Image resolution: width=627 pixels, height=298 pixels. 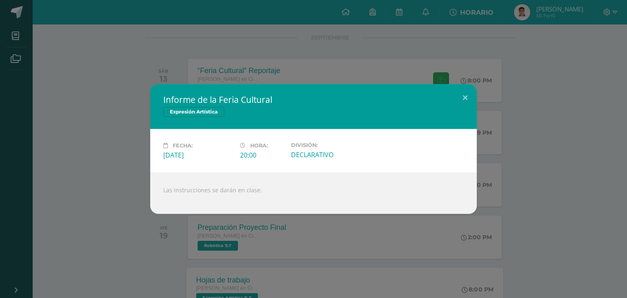 I want to click on div: Las instrucciones se darán en clase., so click(x=314, y=193).